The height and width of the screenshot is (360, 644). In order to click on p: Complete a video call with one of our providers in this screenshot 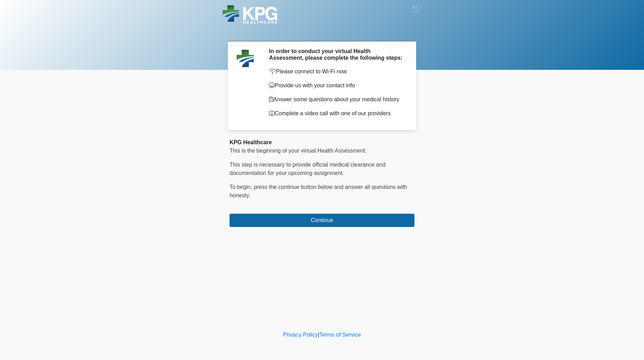, I will do `click(336, 113)`.